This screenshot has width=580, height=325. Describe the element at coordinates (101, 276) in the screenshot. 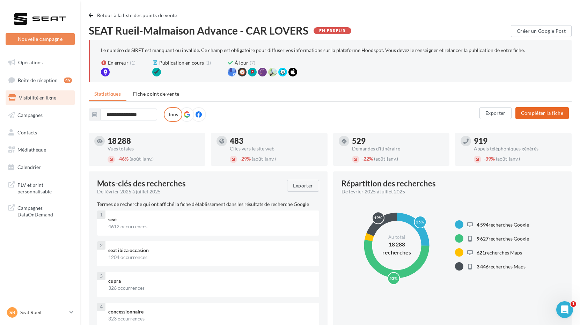

I see `div: 3` at that location.